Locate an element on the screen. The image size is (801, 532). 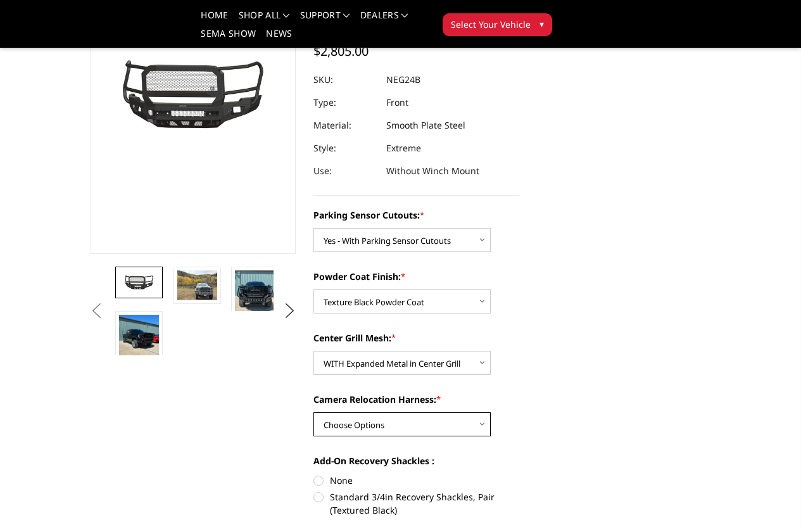
dd: Smooth Plate Steel is located at coordinates (425, 125).